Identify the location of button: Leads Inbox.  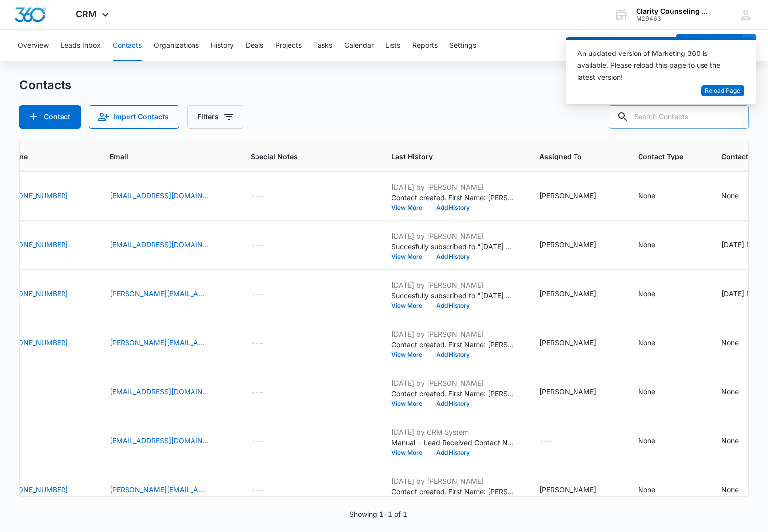
(80, 46).